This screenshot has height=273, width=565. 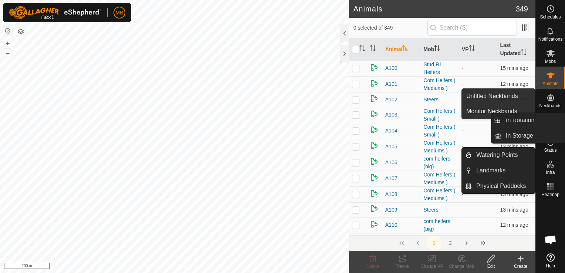 I want to click on h2: Animals, so click(x=434, y=9).